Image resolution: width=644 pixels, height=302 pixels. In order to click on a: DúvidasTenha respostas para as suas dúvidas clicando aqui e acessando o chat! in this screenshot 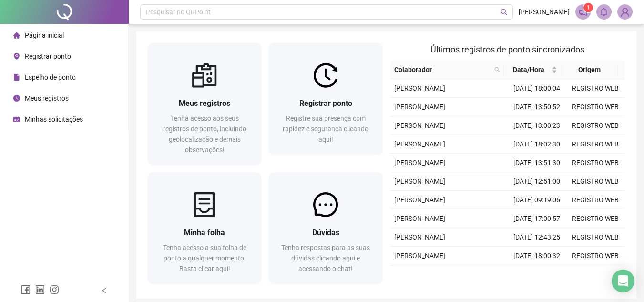, I will do `click(326, 227)`.